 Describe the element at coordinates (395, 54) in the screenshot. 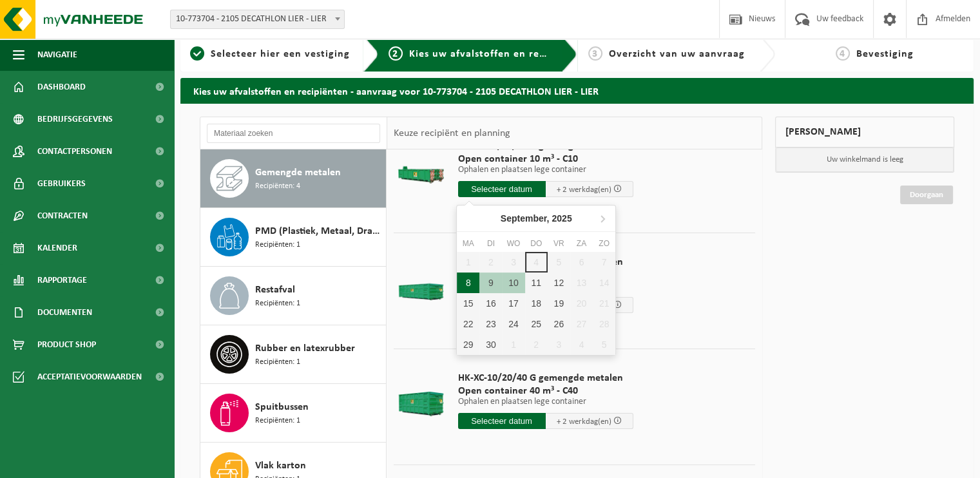

I see `span: 2` at that location.